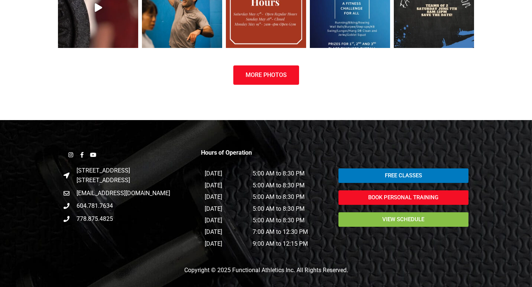 The height and width of the screenshot is (287, 532). What do you see at coordinates (403, 197) in the screenshot?
I see `span: Book Personal Training` at bounding box center [403, 197].